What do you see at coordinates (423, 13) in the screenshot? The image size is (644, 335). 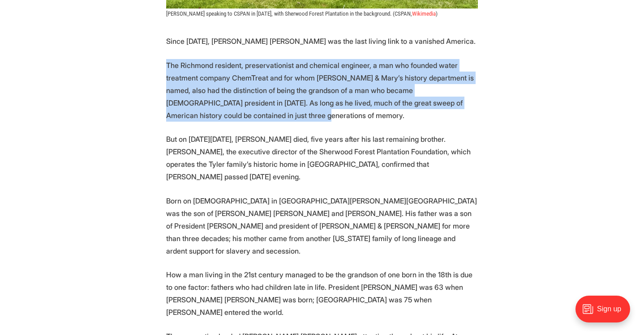 I see `a: Wikimedia` at bounding box center [423, 13].